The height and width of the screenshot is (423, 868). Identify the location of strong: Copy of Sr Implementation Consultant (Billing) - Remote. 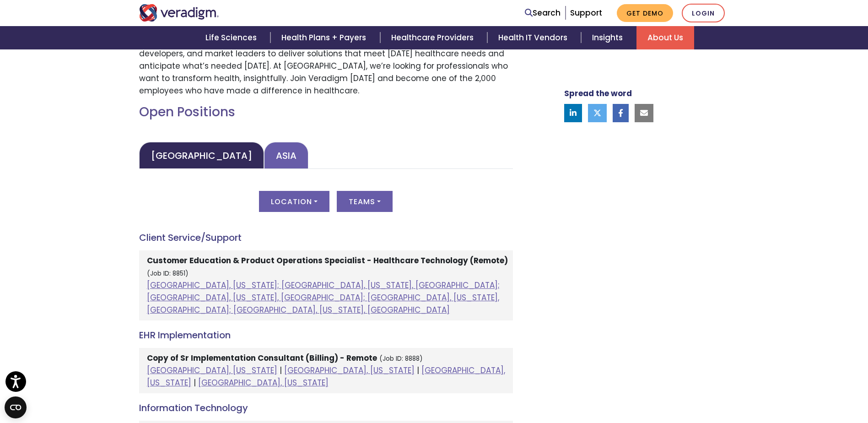
(262, 358).